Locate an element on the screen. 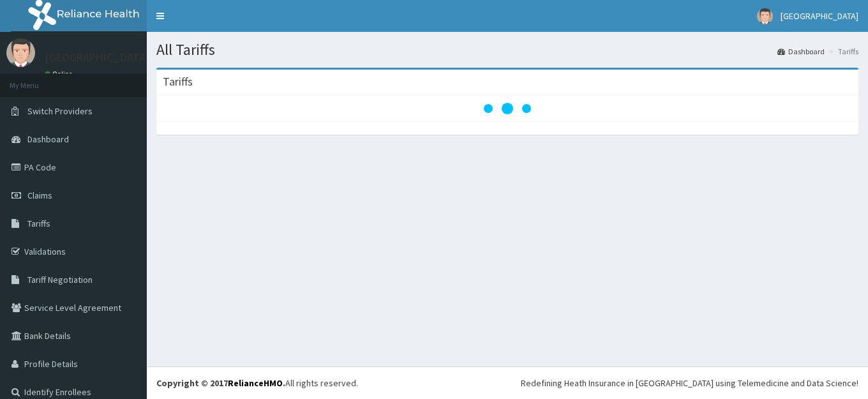 This screenshot has width=868, height=399. a: Dashboard is located at coordinates (801, 51).